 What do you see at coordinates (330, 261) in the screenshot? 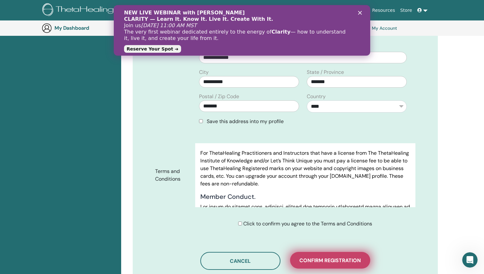
I see `span: Confirm registration` at bounding box center [330, 261].